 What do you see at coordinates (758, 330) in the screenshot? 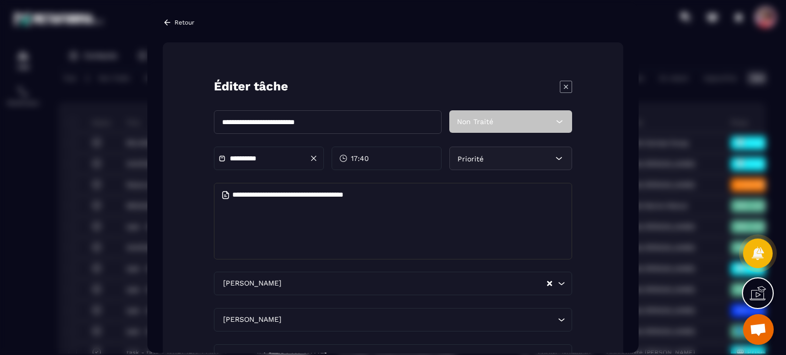
I see `div: Ouvrir le chat` at bounding box center [758, 330].